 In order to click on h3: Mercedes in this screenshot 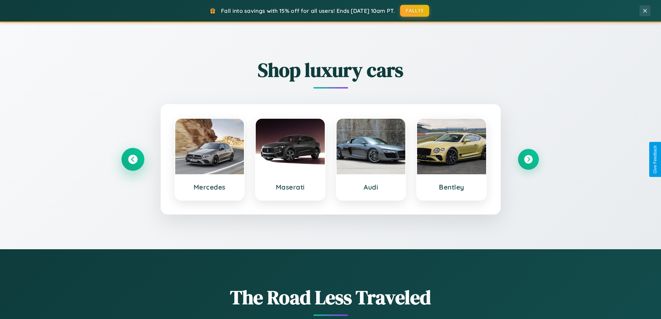, I will do `click(210, 187)`.